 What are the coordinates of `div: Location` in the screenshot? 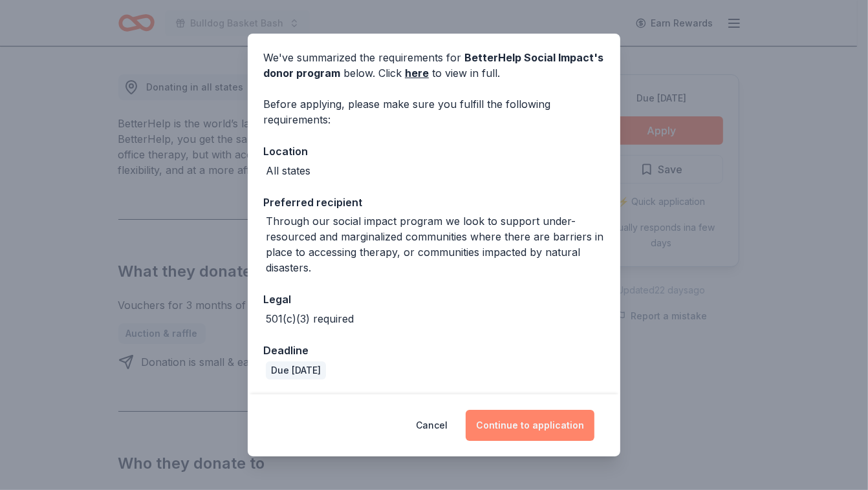 It's located at (434, 151).